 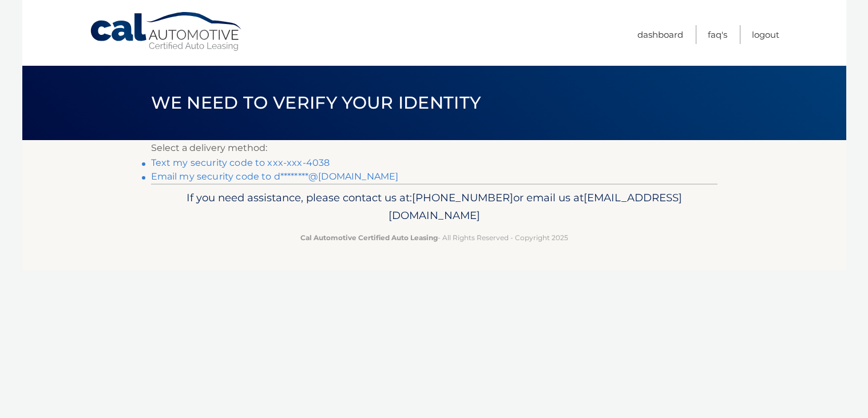 I want to click on a: Logout, so click(x=766, y=34).